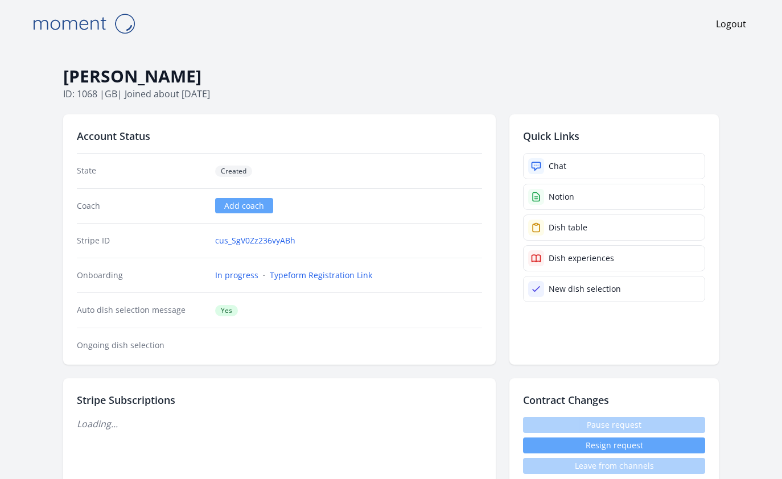 The width and height of the screenshot is (782, 479). Describe the element at coordinates (614, 400) in the screenshot. I see `h2: Contract Changes` at that location.